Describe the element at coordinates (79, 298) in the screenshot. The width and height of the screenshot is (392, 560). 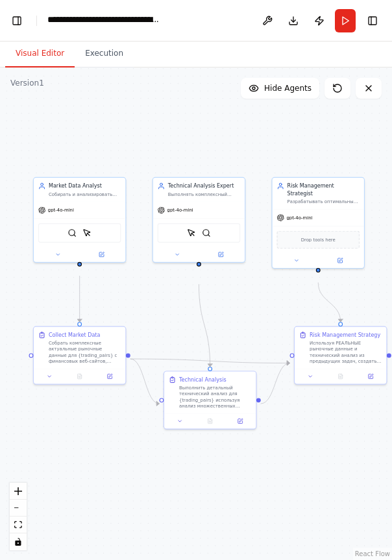
I see `g: Edge from e4cf44ed-0ef9-421c-ad12-cb641c101dbb to 822c6193-42c9-4ad4-84cb-c172875b0c01` at that location.